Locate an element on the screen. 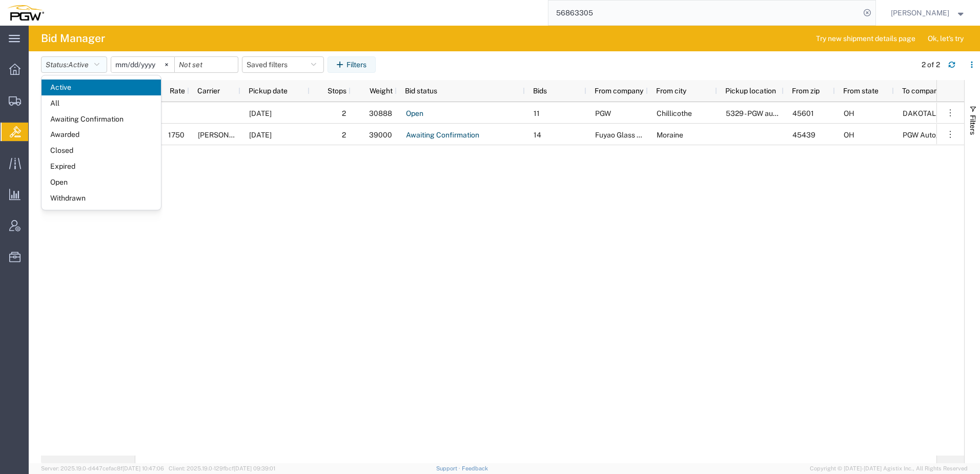 This screenshot has width=980, height=474. span: Server: 2025.19.0-d447cefac8f is located at coordinates (102, 468).